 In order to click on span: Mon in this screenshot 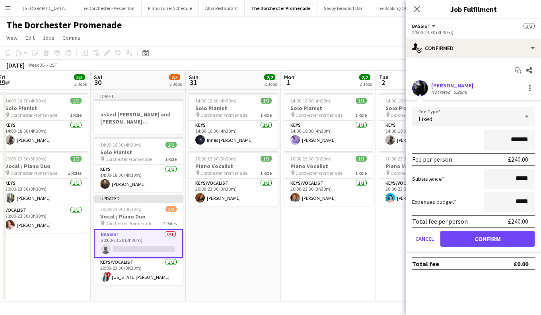, I will do `click(289, 77)`.